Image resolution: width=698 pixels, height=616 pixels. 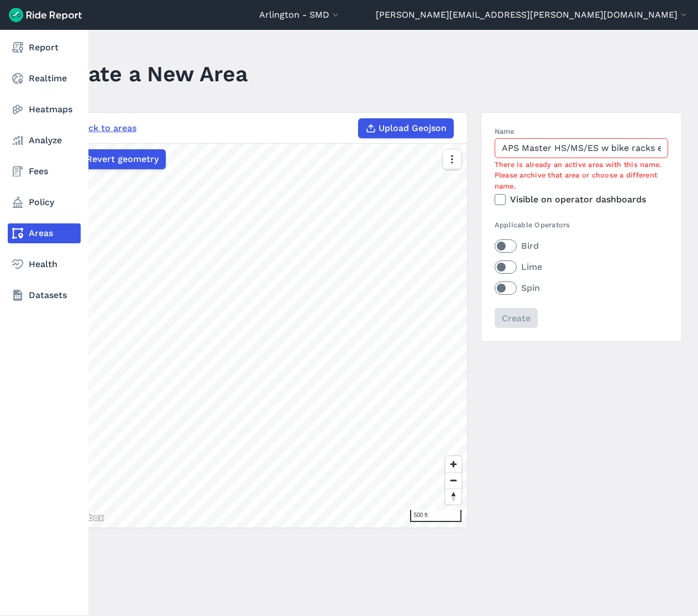 What do you see at coordinates (582, 131) in the screenshot?
I see `label: Name` at bounding box center [582, 131].